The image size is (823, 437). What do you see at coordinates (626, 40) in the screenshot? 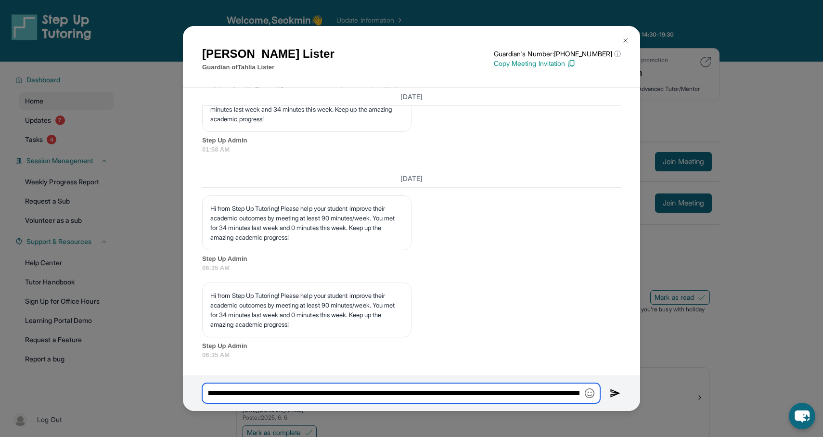
I see `img: Close Icon` at bounding box center [626, 40].